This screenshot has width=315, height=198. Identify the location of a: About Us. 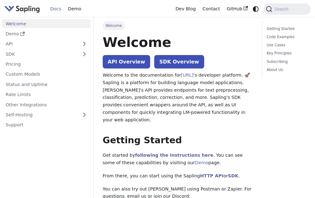
(285, 70).